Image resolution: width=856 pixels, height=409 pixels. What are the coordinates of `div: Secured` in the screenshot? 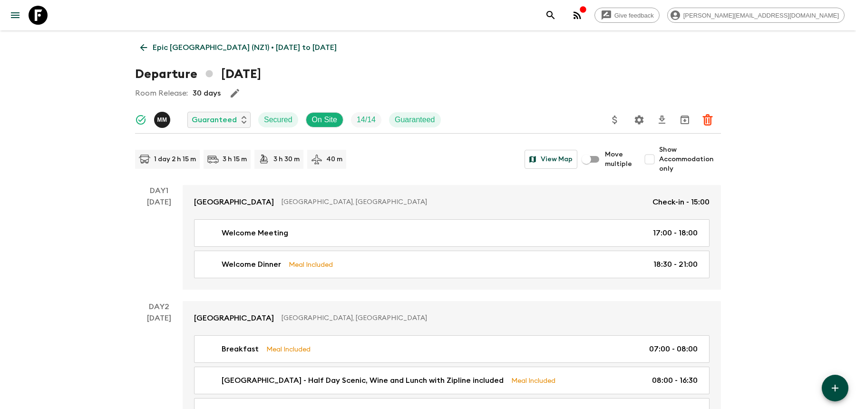 It's located at (278, 120).